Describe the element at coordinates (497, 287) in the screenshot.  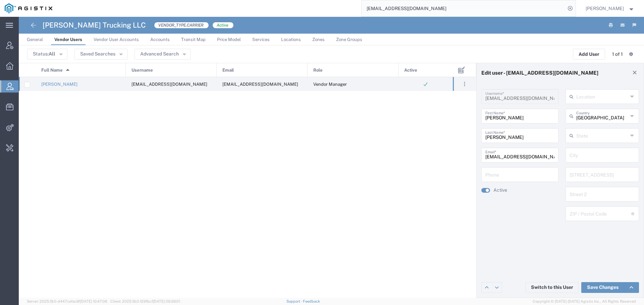
I see `a: Edit next row` at that location.